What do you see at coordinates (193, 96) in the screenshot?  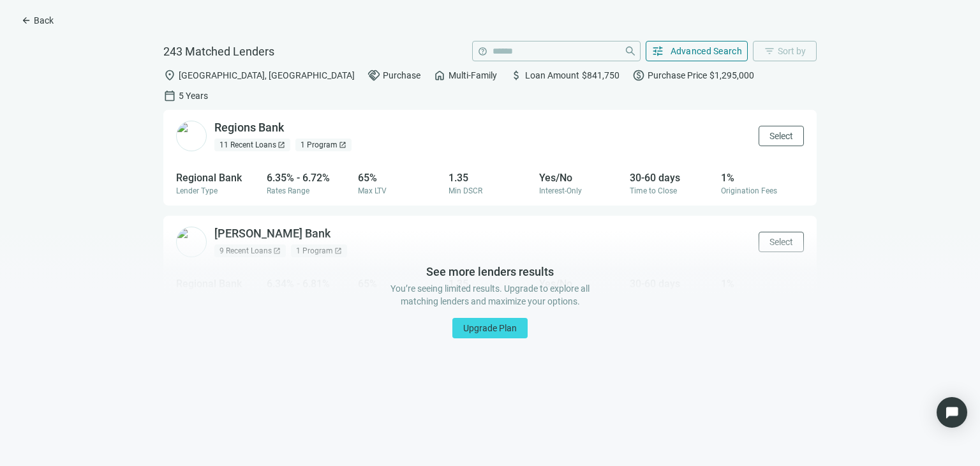 I see `span: 5 Years` at bounding box center [193, 96].